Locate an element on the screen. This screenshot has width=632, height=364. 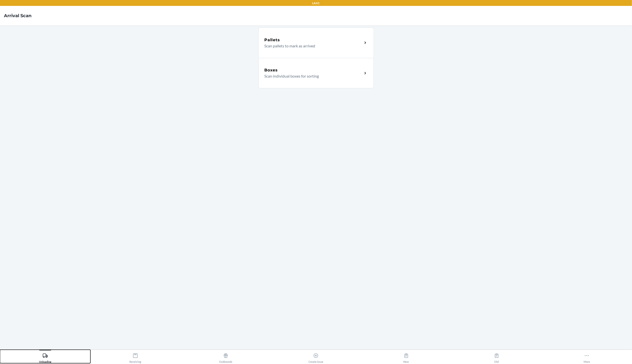
h5: Pallets is located at coordinates (272, 40).